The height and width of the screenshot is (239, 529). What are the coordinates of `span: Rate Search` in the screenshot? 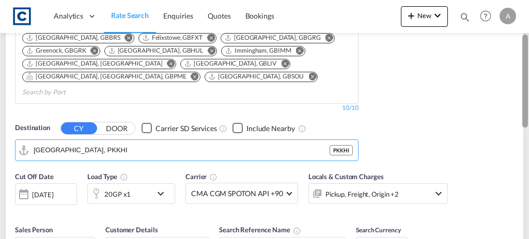 It's located at (130, 15).